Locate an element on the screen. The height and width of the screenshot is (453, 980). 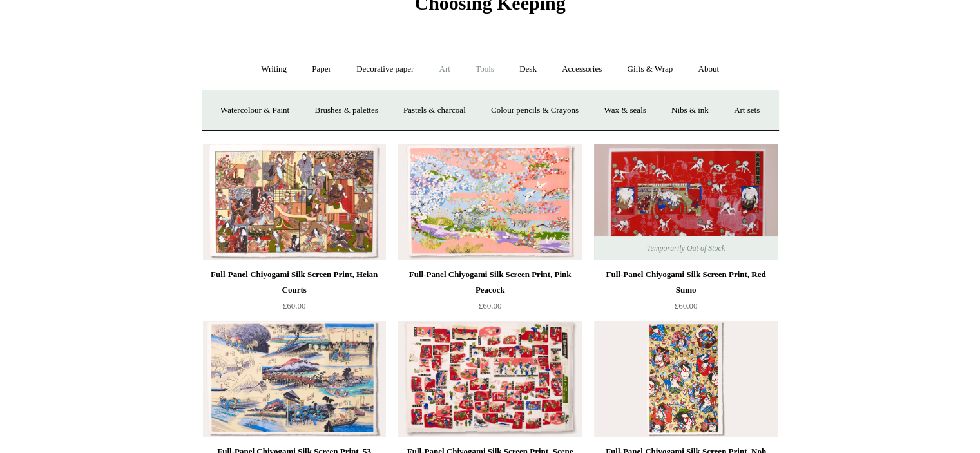
img: Full-Panel Chiyogami Silk Screen Print, Heian Courts is located at coordinates (294, 202).